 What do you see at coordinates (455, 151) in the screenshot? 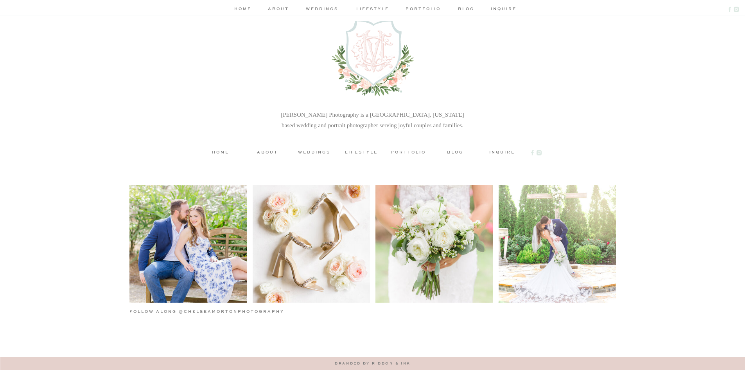
I see `h3: blog` at bounding box center [455, 151].